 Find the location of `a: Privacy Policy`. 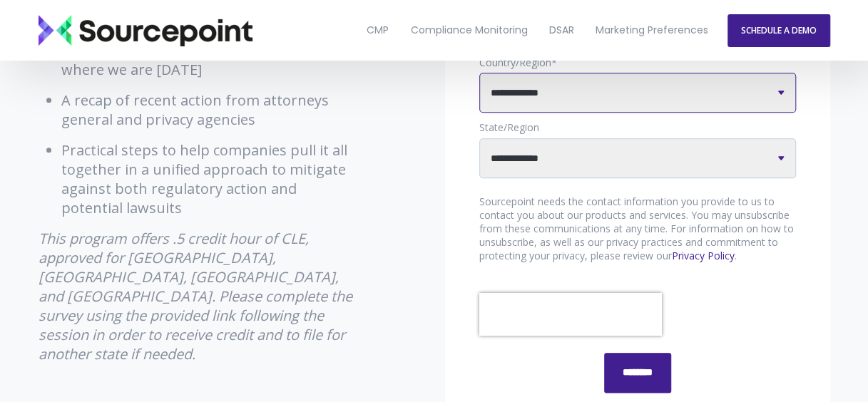

a: Privacy Policy is located at coordinates (703, 255).